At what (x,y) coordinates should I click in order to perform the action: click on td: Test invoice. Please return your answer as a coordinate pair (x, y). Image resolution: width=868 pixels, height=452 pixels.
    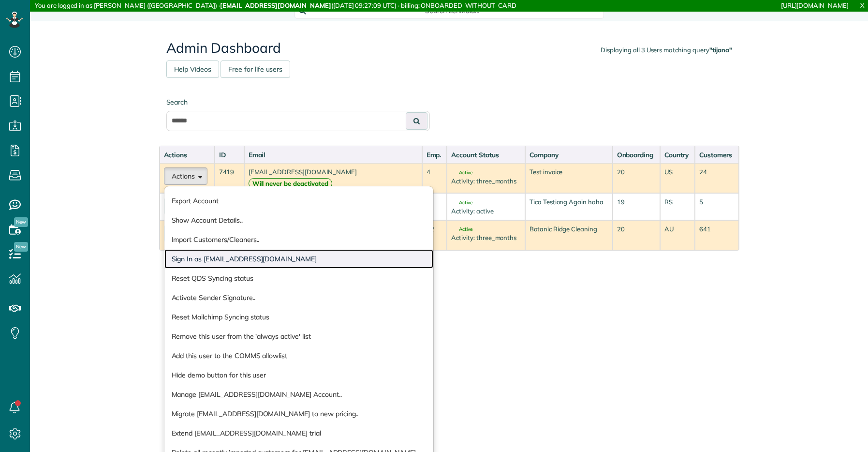
    Looking at the image, I should click on (569, 178).